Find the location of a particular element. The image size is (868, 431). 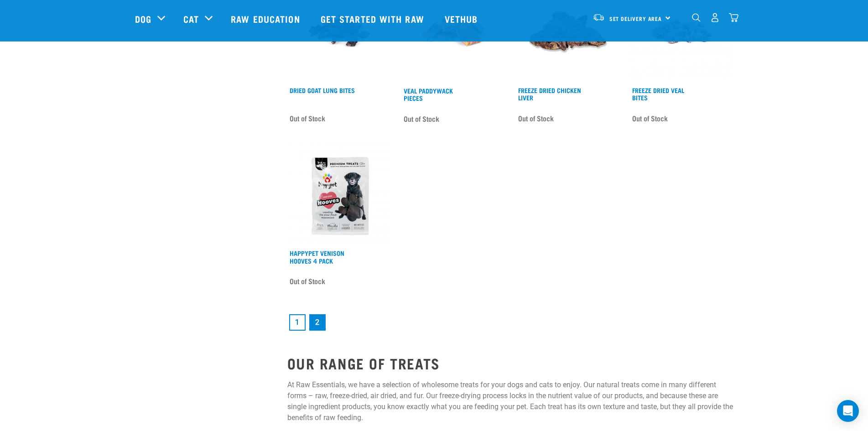

img: home-icon@2x.png is located at coordinates (733, 17).